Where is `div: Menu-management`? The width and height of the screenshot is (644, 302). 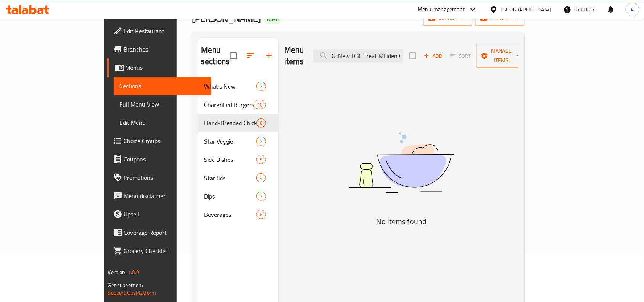
div: Menu-management is located at coordinates (441, 10).